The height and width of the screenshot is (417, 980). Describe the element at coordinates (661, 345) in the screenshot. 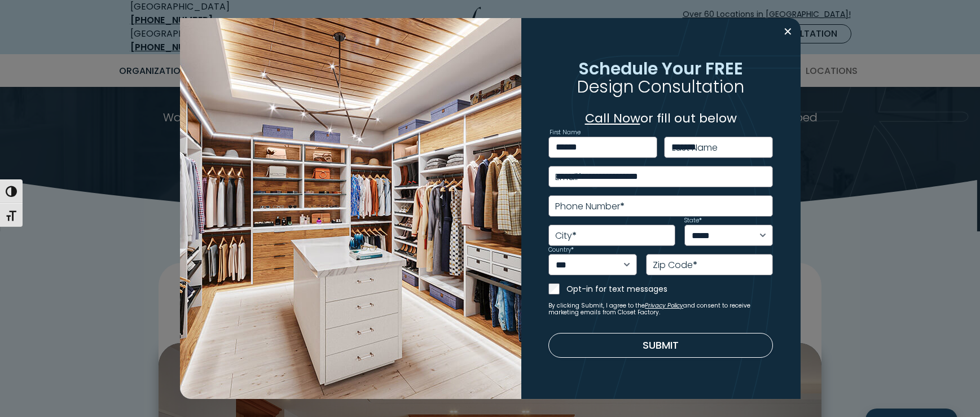

I see `button: Submit` at that location.